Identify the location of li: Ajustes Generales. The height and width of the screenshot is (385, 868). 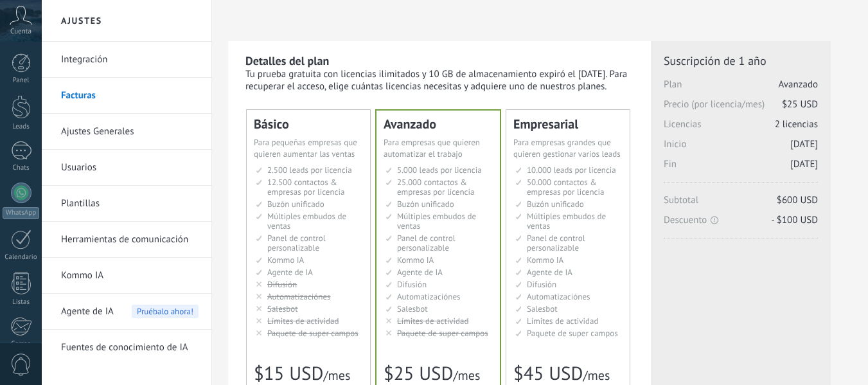
(127, 132).